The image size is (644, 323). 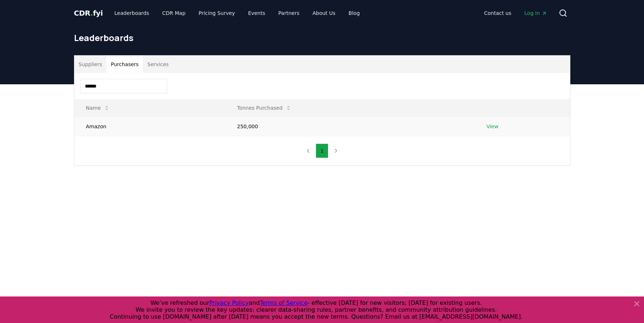 I want to click on button: 1, so click(x=321, y=151).